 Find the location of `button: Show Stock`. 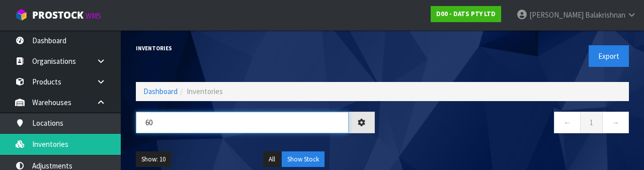

button: Show Stock is located at coordinates (303, 159).